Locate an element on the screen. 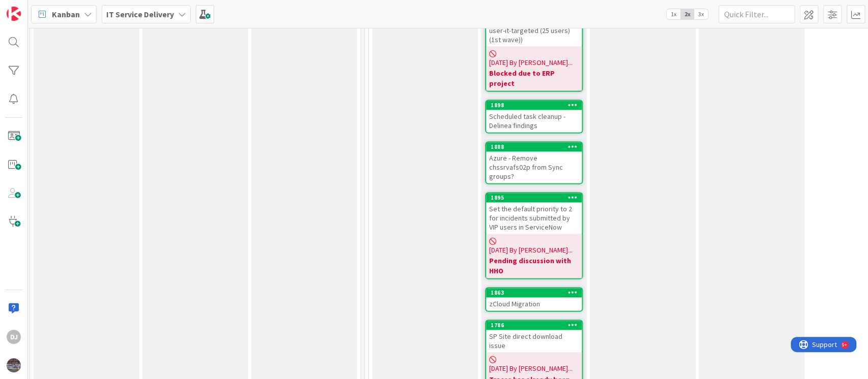 Image resolution: width=868 pixels, height=379 pixels. div: SP Site direct download issue is located at coordinates (534, 341).